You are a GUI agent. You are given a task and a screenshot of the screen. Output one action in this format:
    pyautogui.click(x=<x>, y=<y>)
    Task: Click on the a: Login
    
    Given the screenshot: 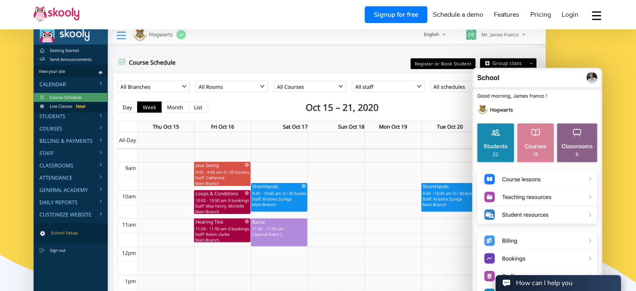 What is the action you would take?
    pyautogui.click(x=570, y=15)
    